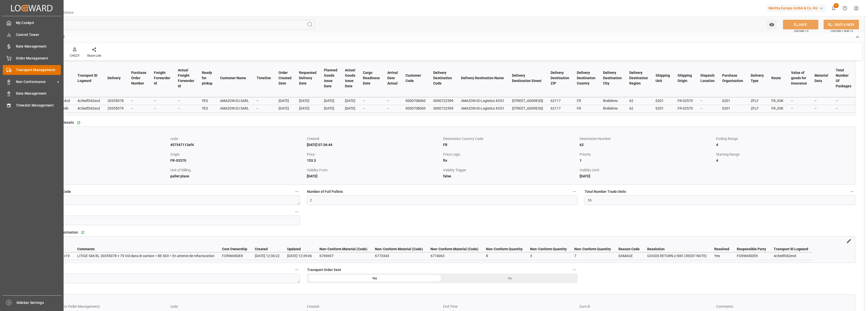  What do you see at coordinates (102, 306) in the screenshot?
I see `div: Business Partner (for Pallet Management)` at bounding box center [102, 306].